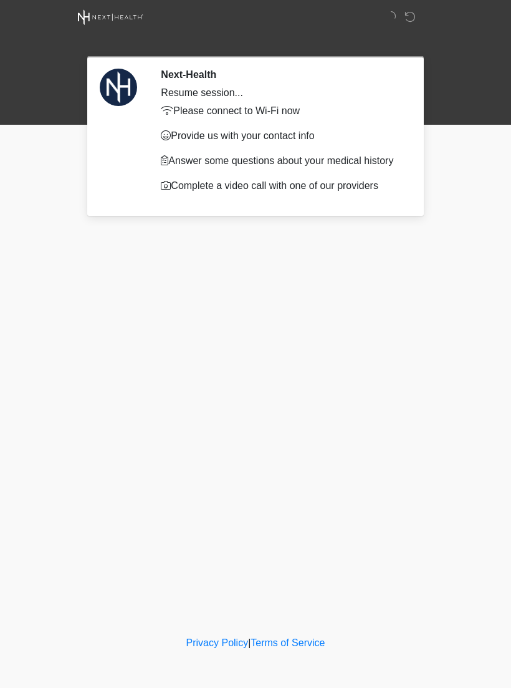  Describe the element at coordinates (281, 74) in the screenshot. I see `h2: Next-Health` at that location.